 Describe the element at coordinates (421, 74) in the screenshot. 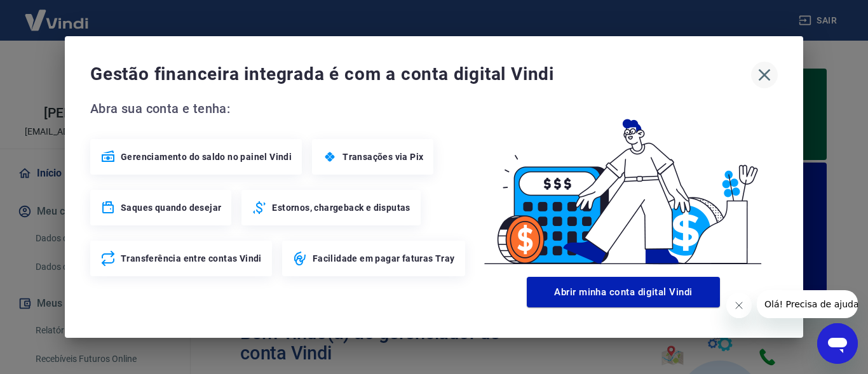

I see `span: Gestão financeira integrada é com a conta digital Vindi` at that location.